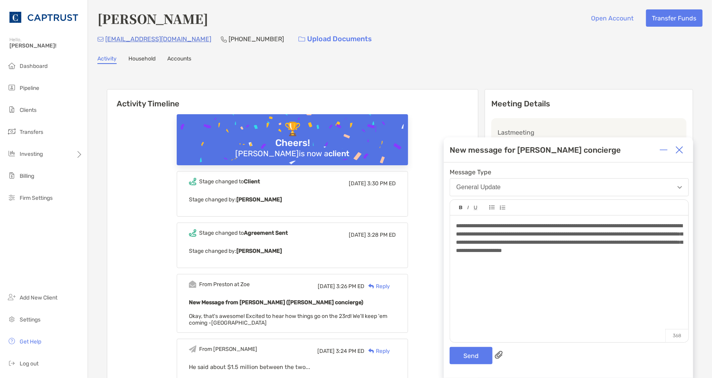 This screenshot has width=712, height=378. Describe the element at coordinates (44, 17) in the screenshot. I see `img: CAPTRUST Logo` at that location.